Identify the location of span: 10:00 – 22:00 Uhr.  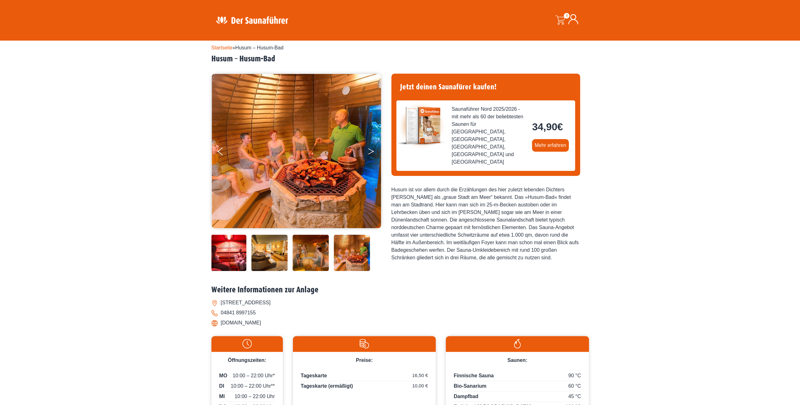
(255, 397).